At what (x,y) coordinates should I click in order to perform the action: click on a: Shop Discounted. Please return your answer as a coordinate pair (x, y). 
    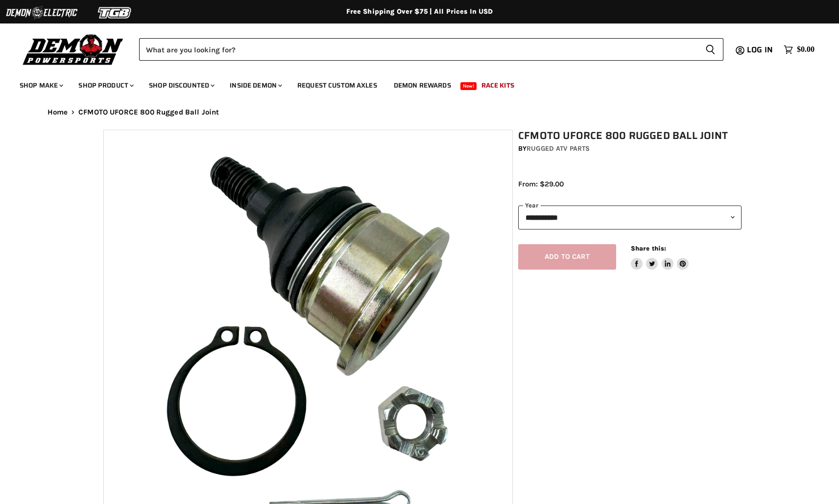
    Looking at the image, I should click on (181, 85).